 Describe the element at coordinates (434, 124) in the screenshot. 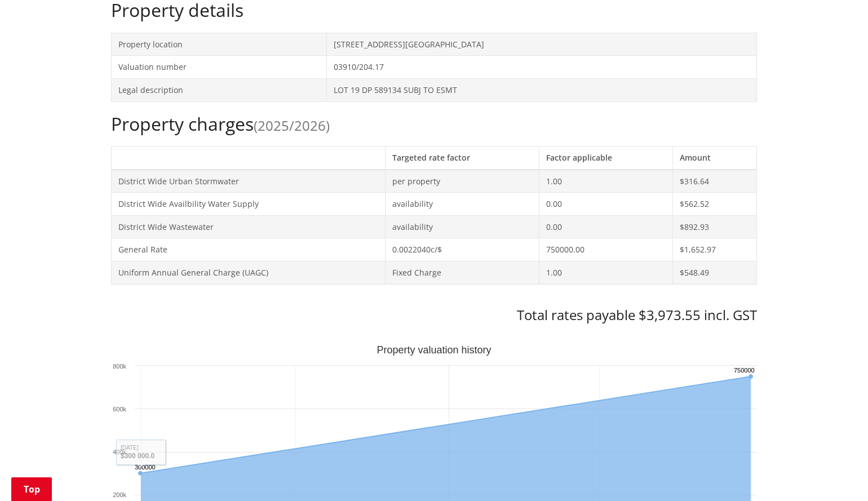

I see `h2: Property charges` at that location.